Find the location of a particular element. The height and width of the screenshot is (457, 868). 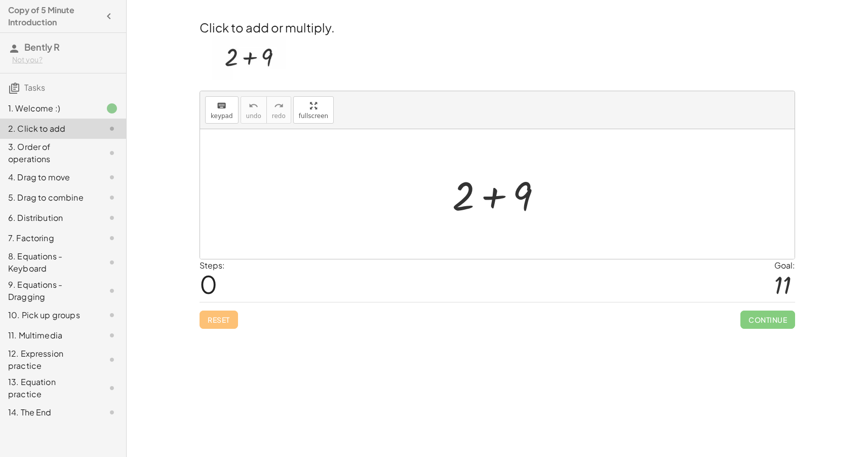

div: 3. Order of operations is located at coordinates (49, 153).